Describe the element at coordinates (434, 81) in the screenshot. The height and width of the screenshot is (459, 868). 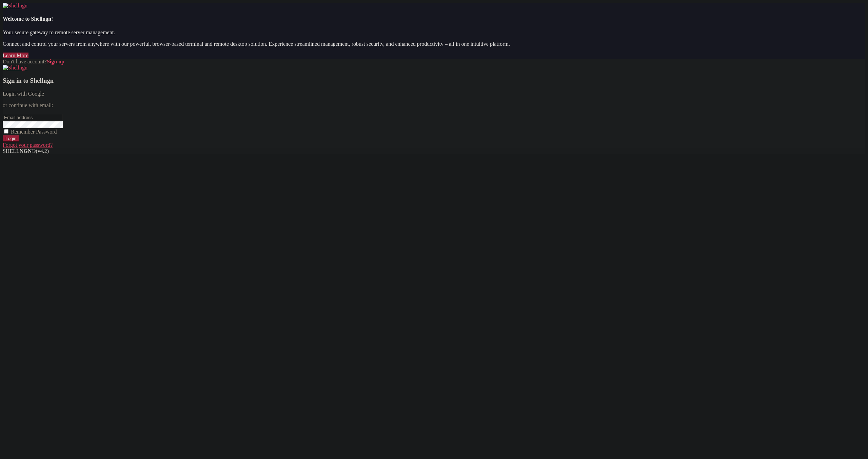
I see `h3: Sign in to Shellngn` at that location.